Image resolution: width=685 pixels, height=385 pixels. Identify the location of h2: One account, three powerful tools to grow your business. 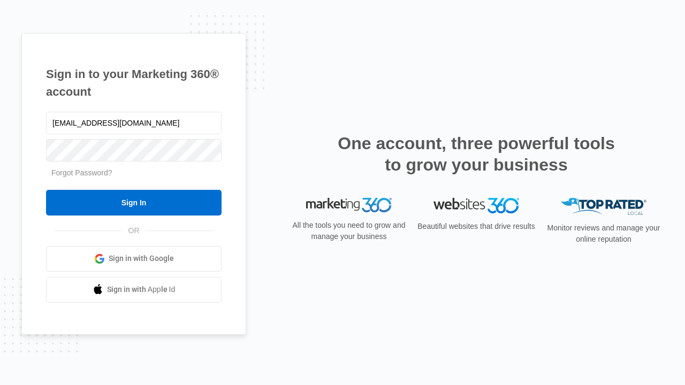
(476, 154).